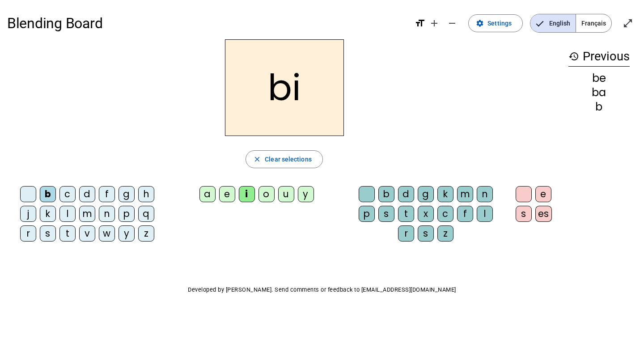  Describe the element at coordinates (570, 23) in the screenshot. I see `mat-button-toggle-group: Language selection` at that location.